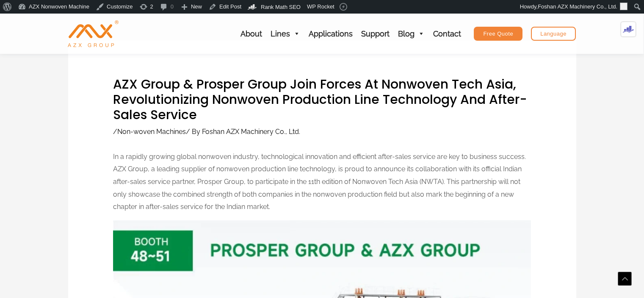 The height and width of the screenshot is (298, 644). Describe the element at coordinates (281, 7) in the screenshot. I see `span: Rank Math SEO` at that location.